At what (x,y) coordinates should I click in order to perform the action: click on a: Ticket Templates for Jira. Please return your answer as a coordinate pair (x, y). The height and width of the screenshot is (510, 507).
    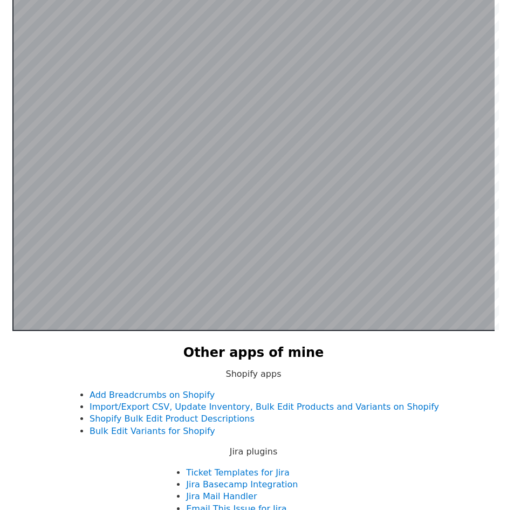
    Looking at the image, I should click on (237, 473).